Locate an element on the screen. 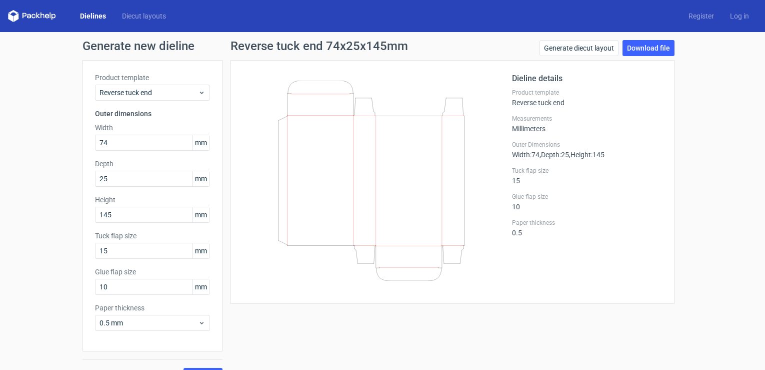  span: 0.5 mm is located at coordinates (149, 323).